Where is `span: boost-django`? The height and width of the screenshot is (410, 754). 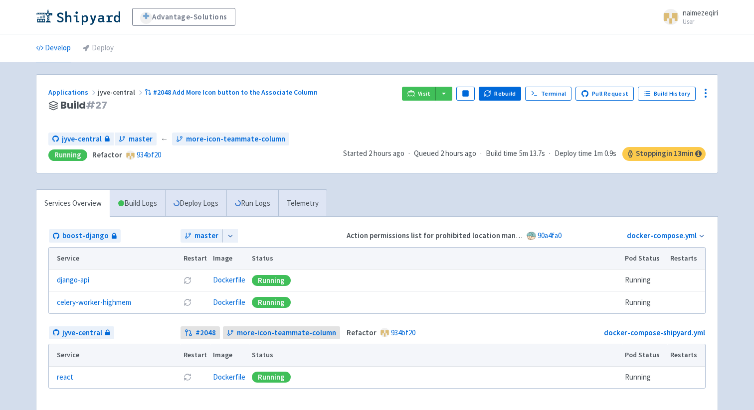
span: boost-django is located at coordinates (85, 236).